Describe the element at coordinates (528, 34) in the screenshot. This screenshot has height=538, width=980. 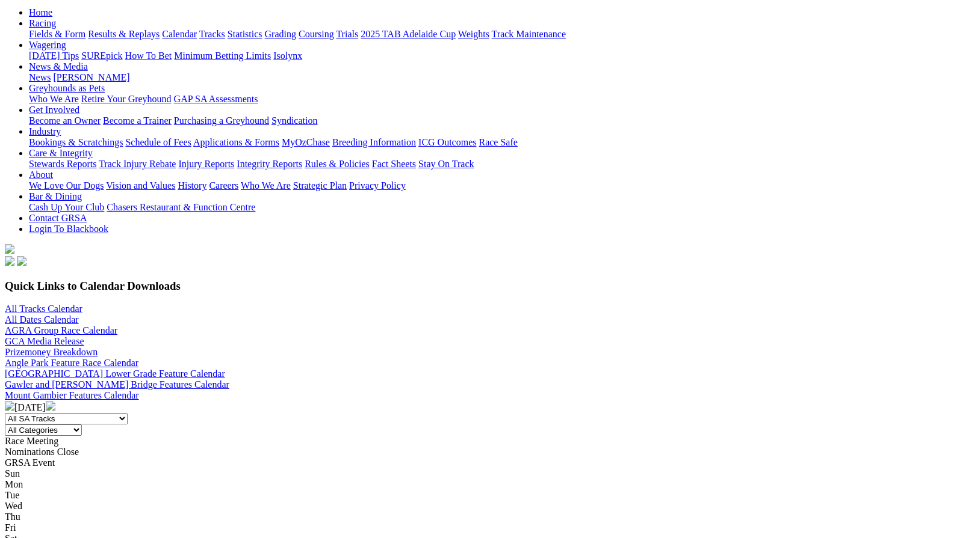
I see `a: Track Maintenance` at that location.